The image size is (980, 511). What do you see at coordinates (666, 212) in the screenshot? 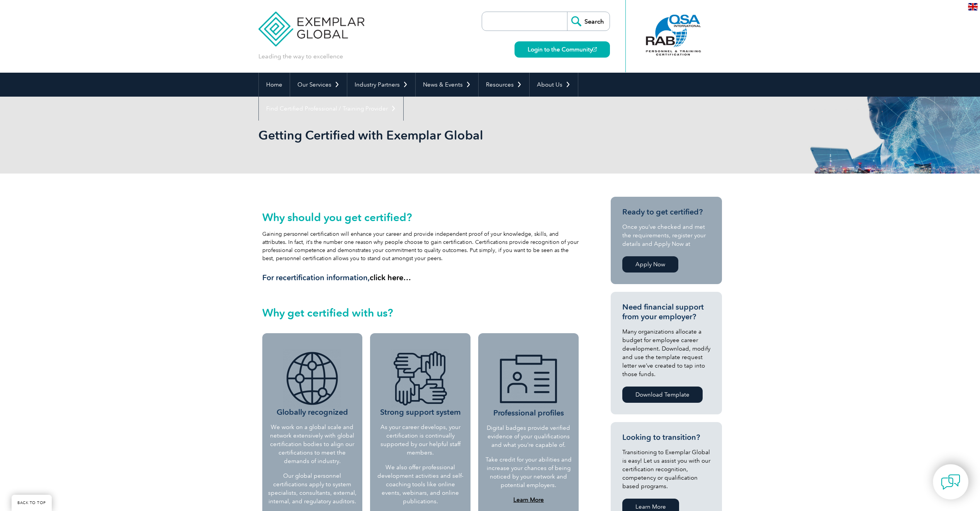
I see `h3: Ready to get certified?` at bounding box center [666, 212].